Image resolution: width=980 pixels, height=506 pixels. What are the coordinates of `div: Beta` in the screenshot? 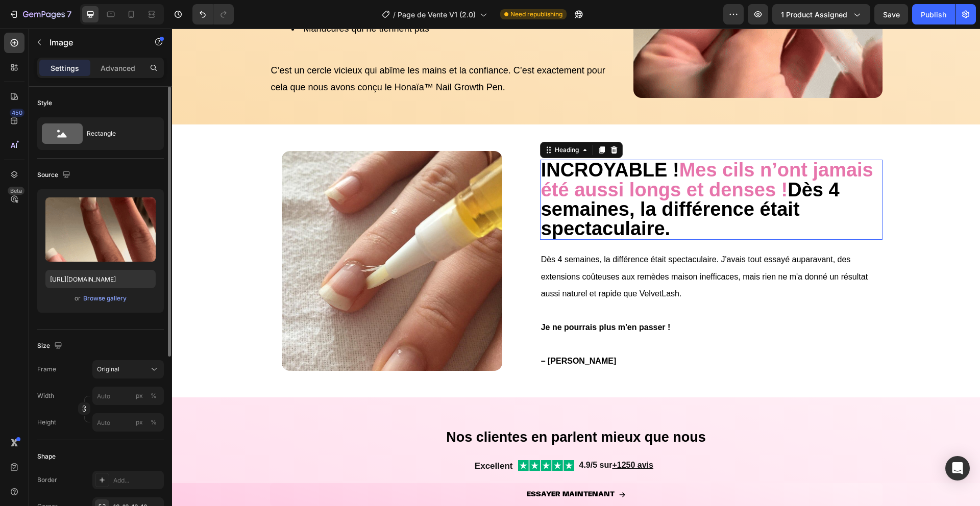 It's located at (16, 190).